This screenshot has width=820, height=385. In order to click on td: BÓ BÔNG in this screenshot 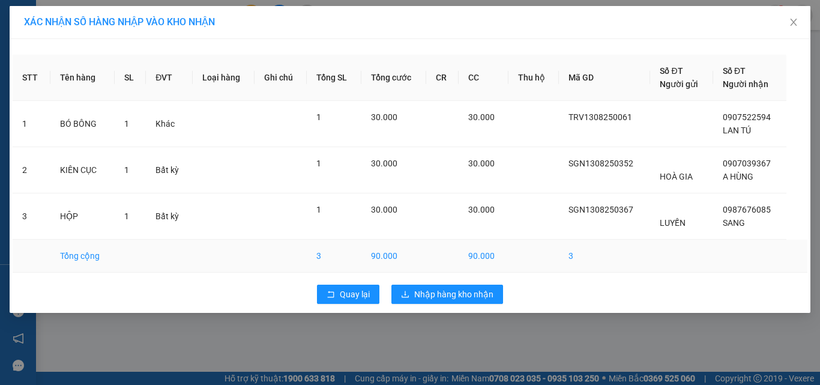, I will do `click(82, 124)`.